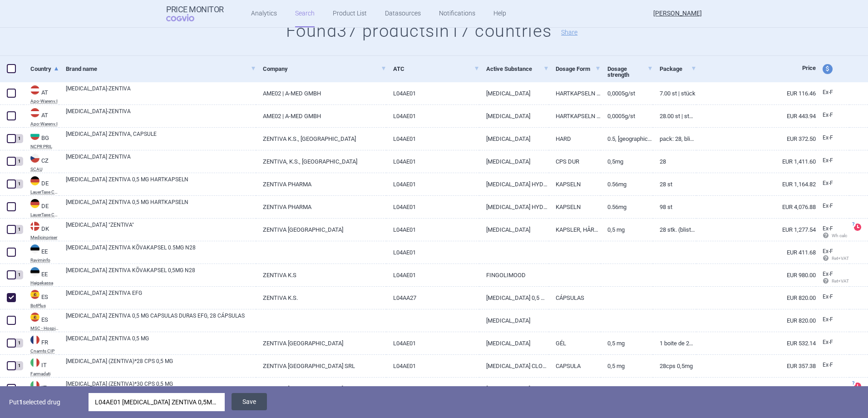  I want to click on a: EUR 1,411.60, so click(756, 161).